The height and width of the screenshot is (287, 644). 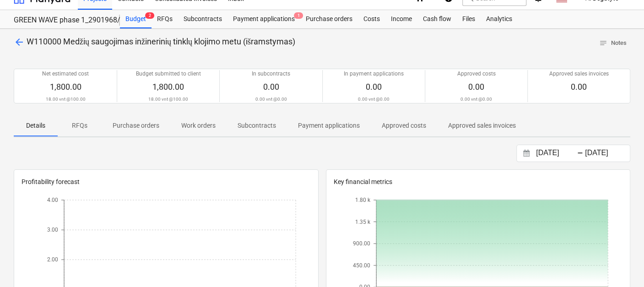 I want to click on p: Net estimated cost, so click(x=66, y=74).